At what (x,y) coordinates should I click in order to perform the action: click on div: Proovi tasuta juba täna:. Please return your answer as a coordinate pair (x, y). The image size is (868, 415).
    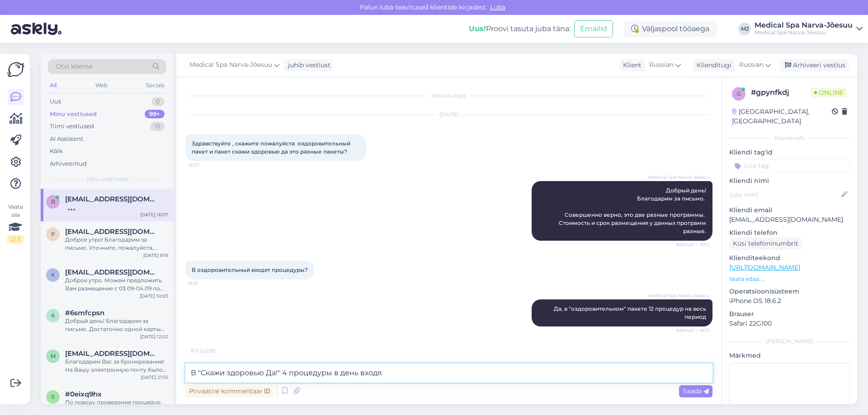
    Looking at the image, I should click on (519, 29).